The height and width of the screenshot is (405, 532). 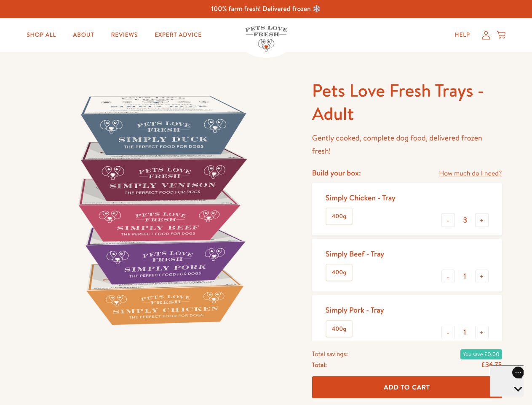 What do you see at coordinates (355, 253) in the screenshot?
I see `div: Simply Beef - Tray` at bounding box center [355, 253].